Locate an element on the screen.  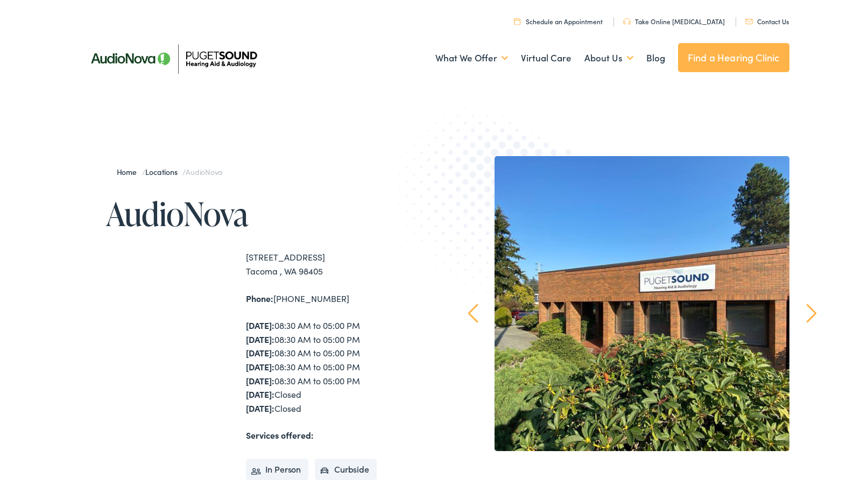
a: Locations is located at coordinates (164, 172).